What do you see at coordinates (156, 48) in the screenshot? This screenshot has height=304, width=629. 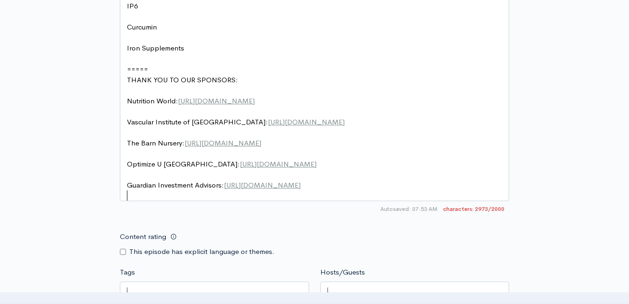 I see `span: Iron Supplements` at bounding box center [156, 48].